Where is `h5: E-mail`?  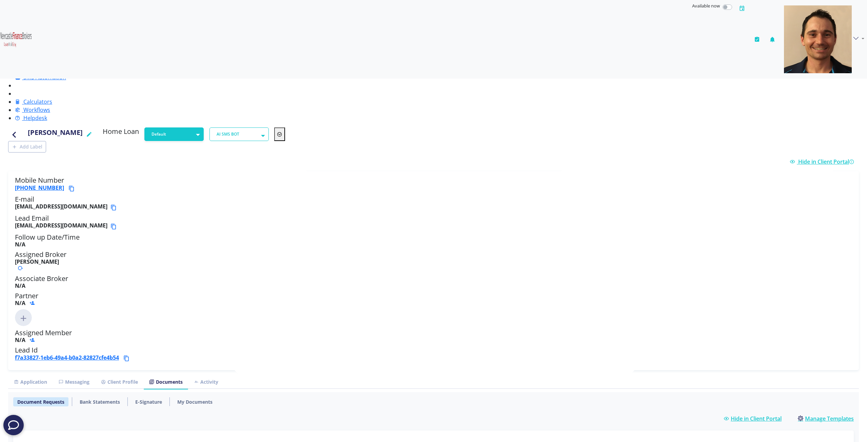
h5: E-mail is located at coordinates (434, 203).